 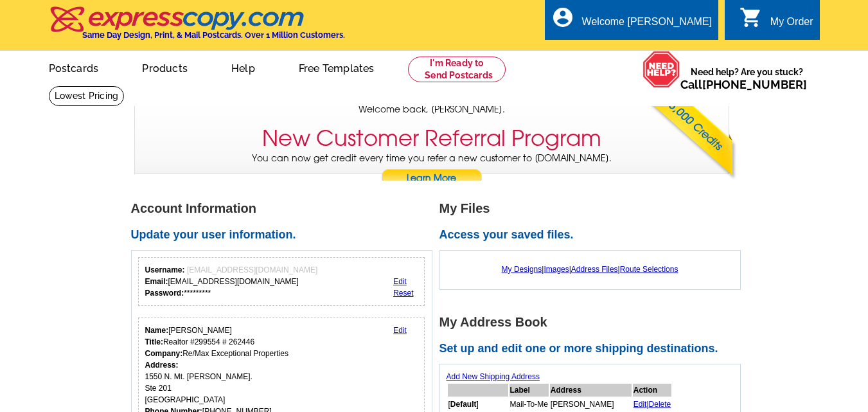 I want to click on a: Address Files, so click(x=594, y=269).